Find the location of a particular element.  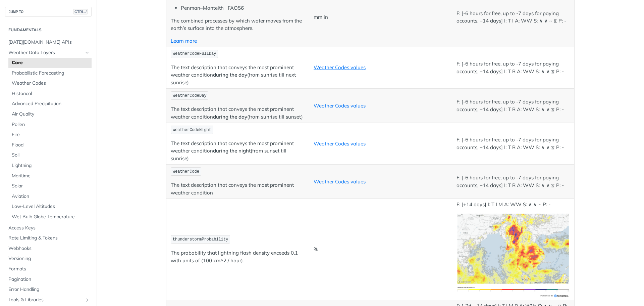

span: weatherCodeDay is located at coordinates (190, 96).